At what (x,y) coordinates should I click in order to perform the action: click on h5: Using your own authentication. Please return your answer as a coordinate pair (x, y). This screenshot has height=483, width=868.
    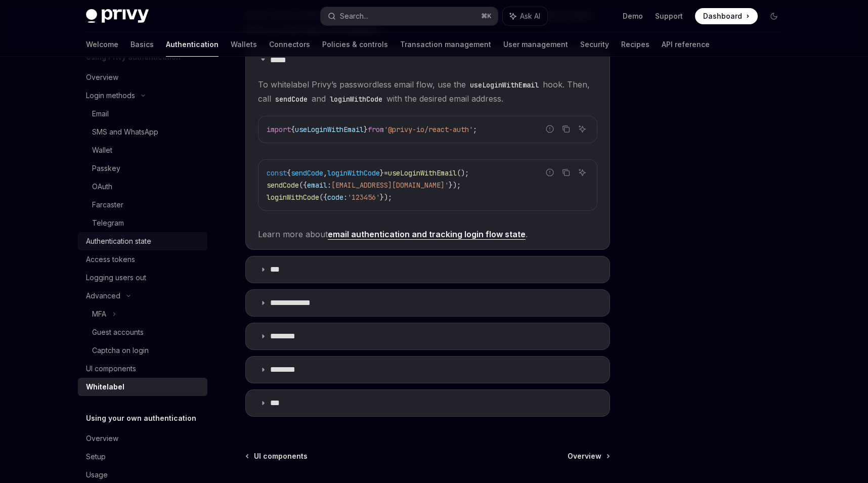
    Looking at the image, I should click on (141, 419).